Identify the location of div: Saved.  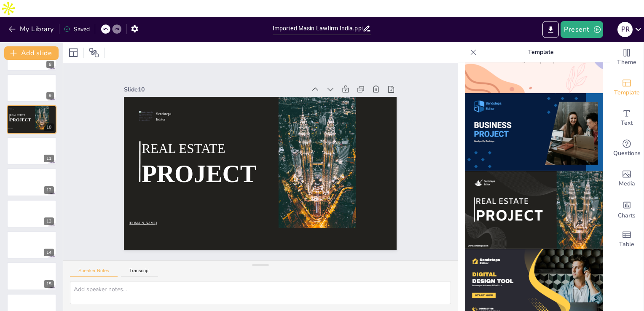
(76, 29).